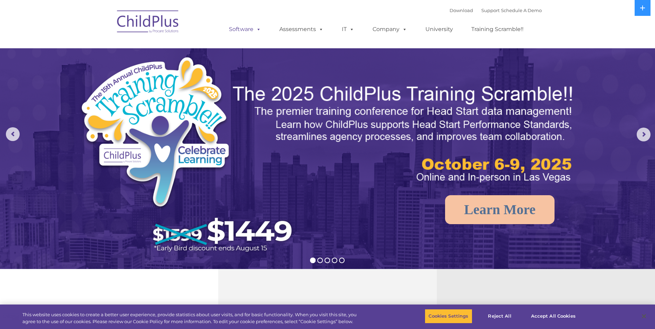 The image size is (655, 329). I want to click on a: Schedule A Demo, so click(521, 10).